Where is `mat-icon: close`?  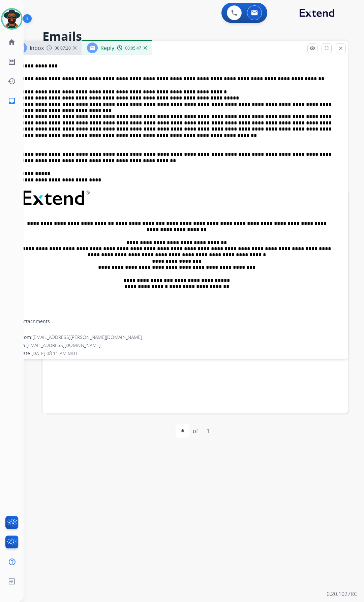 mat-icon: close is located at coordinates (341, 48).